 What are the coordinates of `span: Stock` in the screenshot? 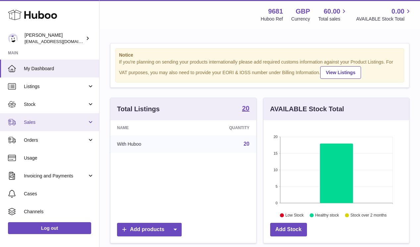 It's located at (55, 104).